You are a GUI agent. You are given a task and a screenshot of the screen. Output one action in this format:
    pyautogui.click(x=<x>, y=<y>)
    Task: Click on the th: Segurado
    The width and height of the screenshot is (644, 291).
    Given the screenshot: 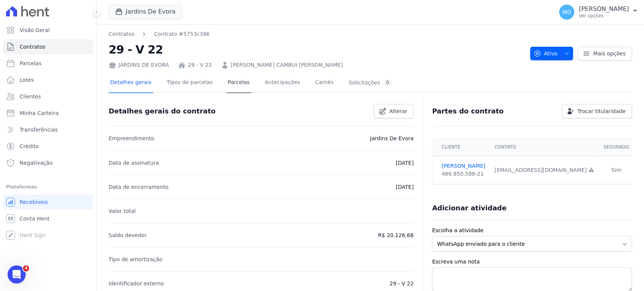 What is the action you would take?
    pyautogui.click(x=616, y=147)
    